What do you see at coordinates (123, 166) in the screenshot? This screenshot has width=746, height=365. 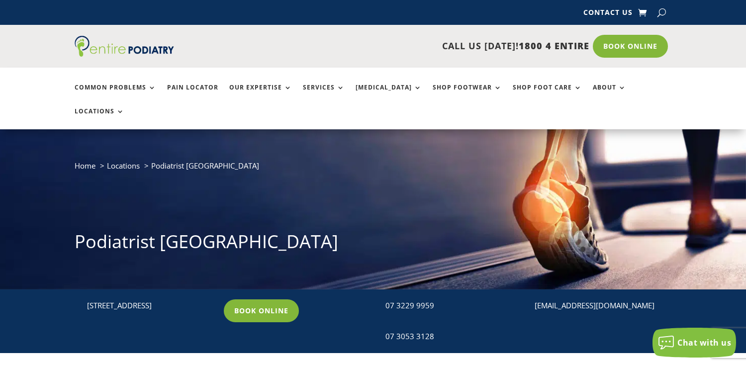 I see `span: Locations` at bounding box center [123, 166].